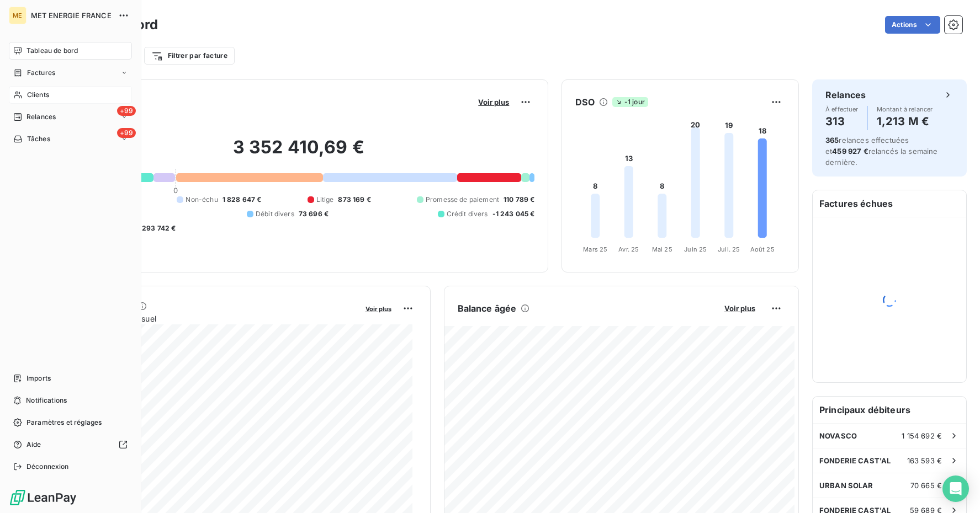 The width and height of the screenshot is (980, 513). What do you see at coordinates (838, 436) in the screenshot?
I see `span: NOVASCO` at bounding box center [838, 436].